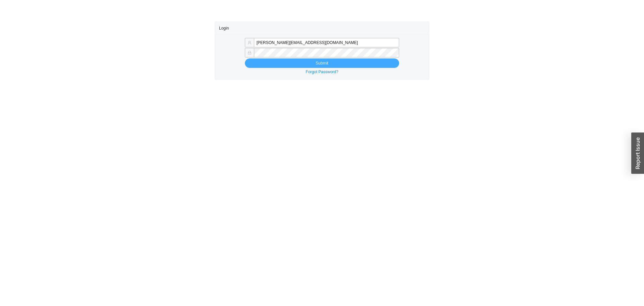  What do you see at coordinates (322, 72) in the screenshot?
I see `a: Forgot Password?` at bounding box center [322, 72].